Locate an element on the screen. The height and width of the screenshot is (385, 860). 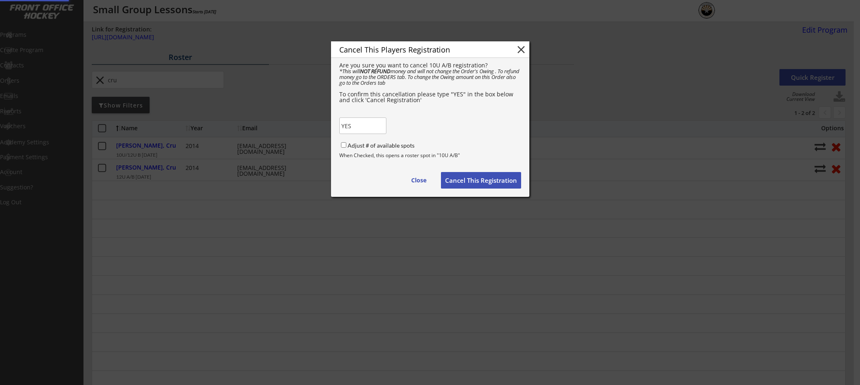
div: When Checked, this opens a roster spot in "10U A/B" is located at coordinates (430, 155).